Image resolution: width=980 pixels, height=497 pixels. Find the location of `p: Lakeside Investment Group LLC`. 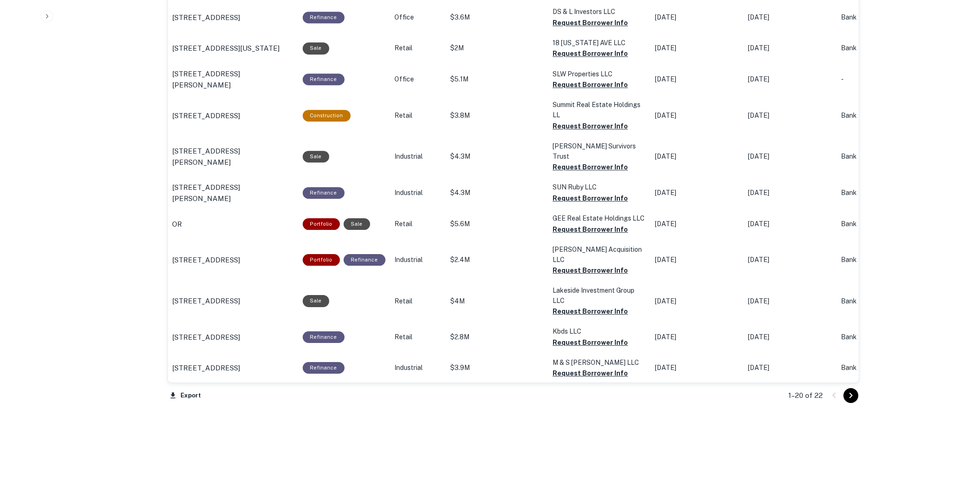

p: Lakeside Investment Group LLC is located at coordinates (600, 296).